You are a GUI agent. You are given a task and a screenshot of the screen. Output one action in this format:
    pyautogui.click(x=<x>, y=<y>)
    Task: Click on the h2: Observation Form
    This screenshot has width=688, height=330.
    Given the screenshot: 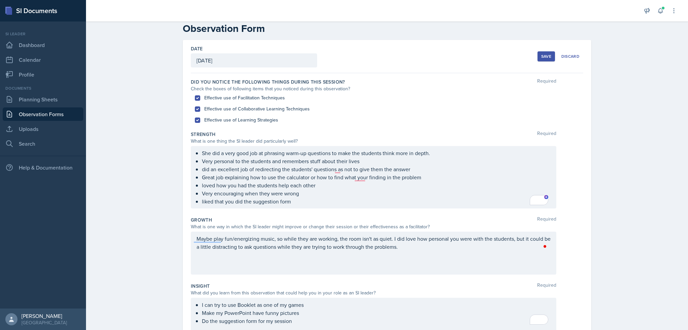 What is the action you would take?
    pyautogui.click(x=387, y=29)
    